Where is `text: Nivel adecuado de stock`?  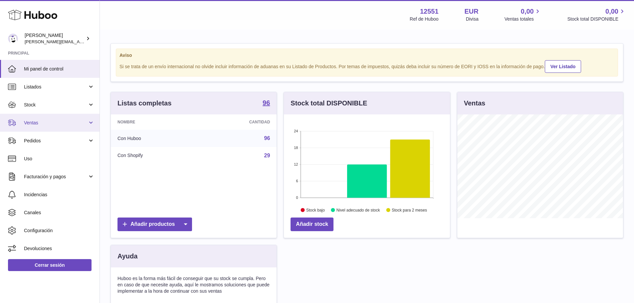 text: Nivel adecuado de stock is located at coordinates (358, 210).